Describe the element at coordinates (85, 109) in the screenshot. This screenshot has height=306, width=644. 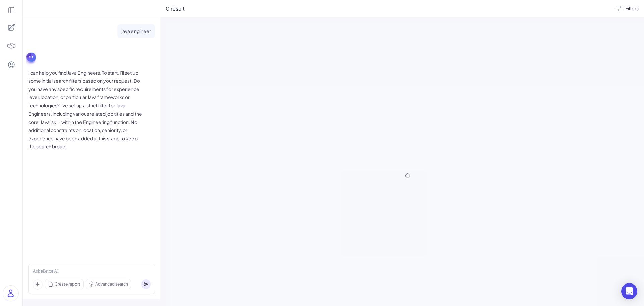
I see `p: I can help you find Java Engineers. To start, I'll set up some initial search filters based on yo...` at that location.